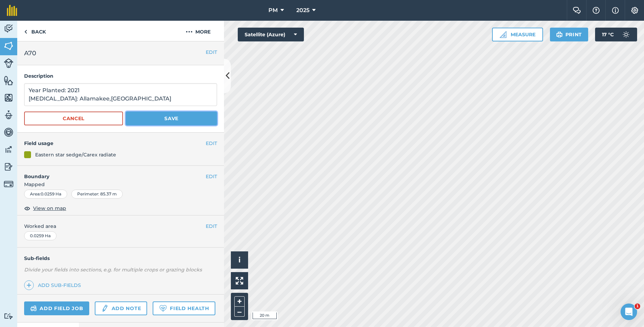 Image resolution: width=644 pixels, height=327 pixels. I want to click on span: 1, so click(637, 306).